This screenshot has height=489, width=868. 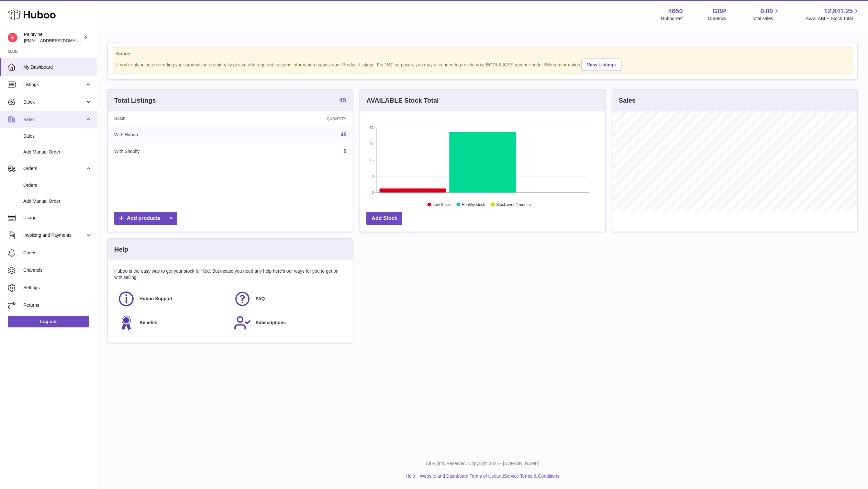 I want to click on text: 8, so click(x=373, y=176).